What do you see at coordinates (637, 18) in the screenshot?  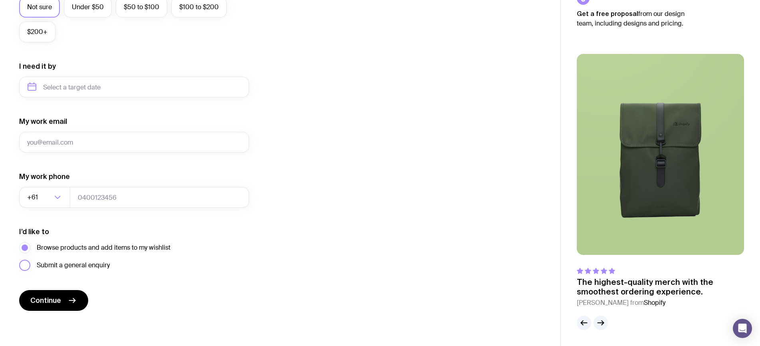 I see `p: from our design team, including designs and pricing.` at bounding box center [637, 18].